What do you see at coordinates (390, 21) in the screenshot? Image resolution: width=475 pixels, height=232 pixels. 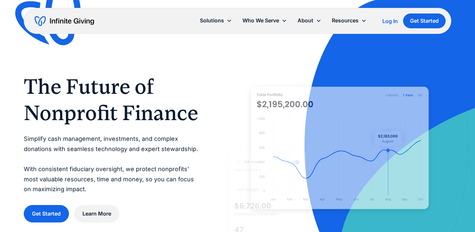 I see `div: Log In` at bounding box center [390, 21].